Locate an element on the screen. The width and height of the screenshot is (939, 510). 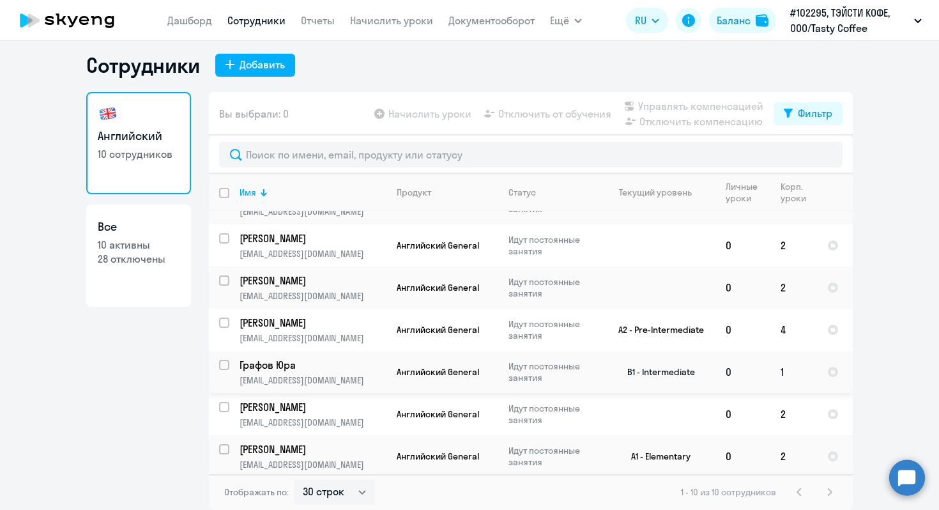
img: english is located at coordinates (108, 114).